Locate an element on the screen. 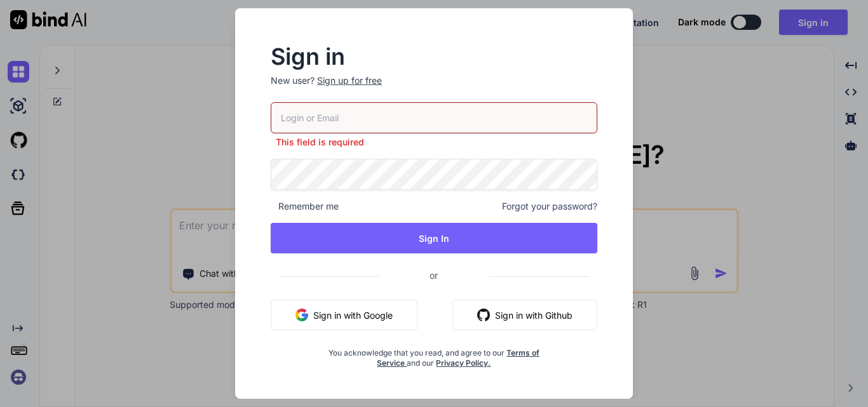 The width and height of the screenshot is (868, 407). div: Sign up for free is located at coordinates (349, 80).